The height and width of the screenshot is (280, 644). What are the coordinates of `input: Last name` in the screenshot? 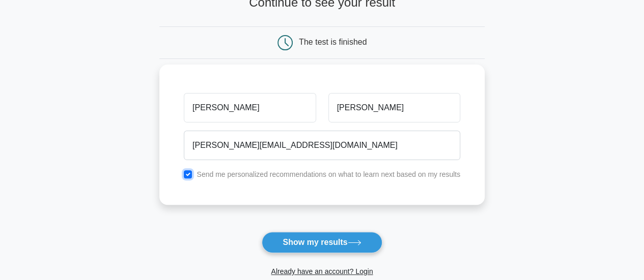 It's located at (394, 108).